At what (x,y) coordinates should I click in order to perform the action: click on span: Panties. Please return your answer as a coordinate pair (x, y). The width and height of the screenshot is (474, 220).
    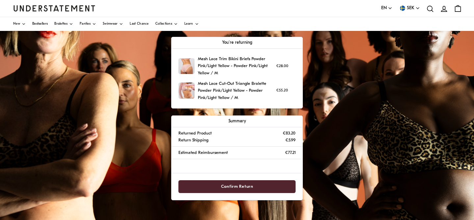
    Looking at the image, I should click on (85, 24).